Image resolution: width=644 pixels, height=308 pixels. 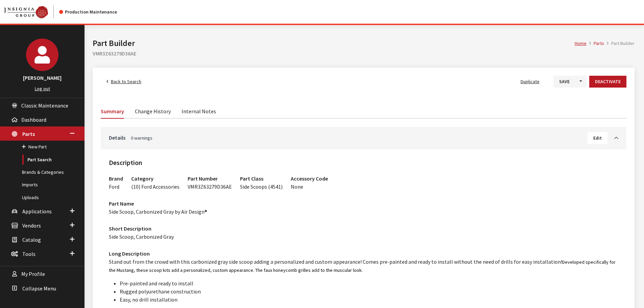 I want to click on h2: VMR3Z63279D36AE, so click(x=363, y=54).